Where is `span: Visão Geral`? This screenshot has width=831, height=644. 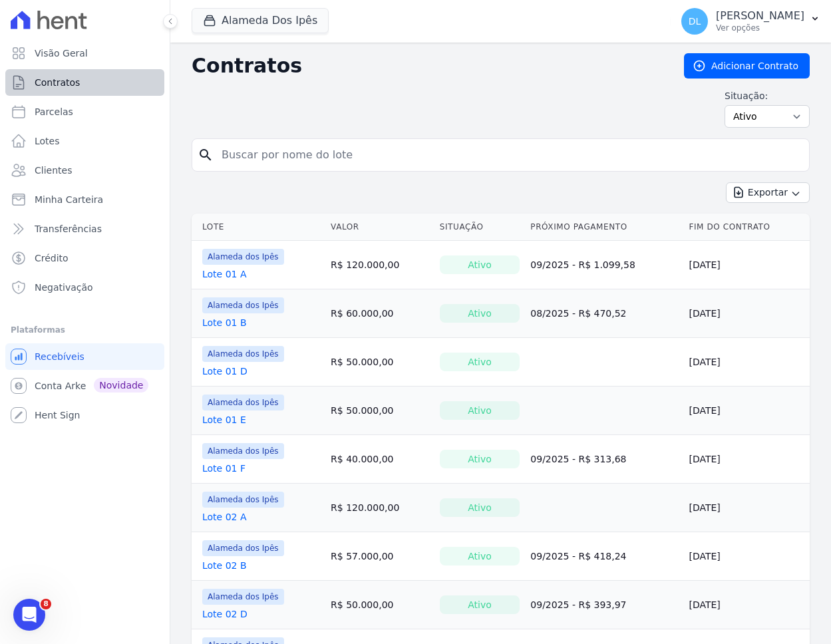 span: Visão Geral is located at coordinates (61, 53).